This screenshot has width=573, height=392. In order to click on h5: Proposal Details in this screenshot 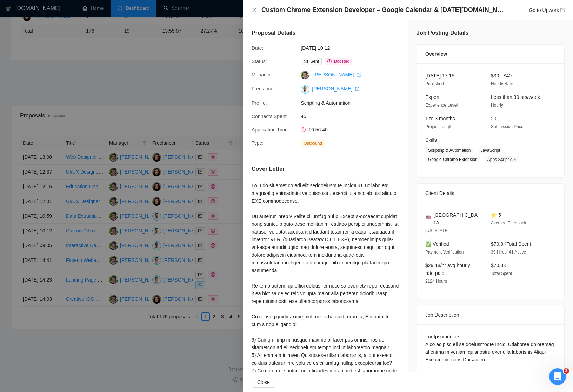, I will do `click(273, 33)`.